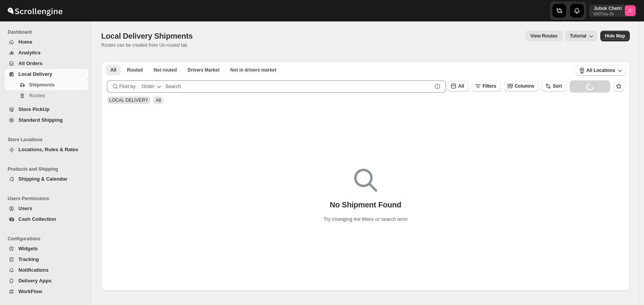  I want to click on span: Home, so click(25, 42).